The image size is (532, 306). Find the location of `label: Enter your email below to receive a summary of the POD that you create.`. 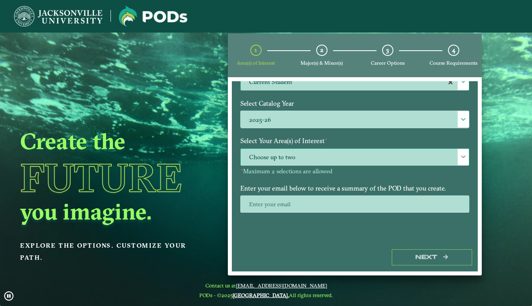

label: Enter your email below to receive a summary of the POD that you create. is located at coordinates (355, 188).